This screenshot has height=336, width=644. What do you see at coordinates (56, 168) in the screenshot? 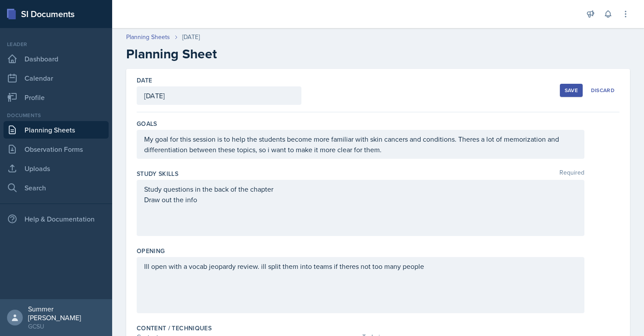
I see `a: Uploads` at bounding box center [56, 168].